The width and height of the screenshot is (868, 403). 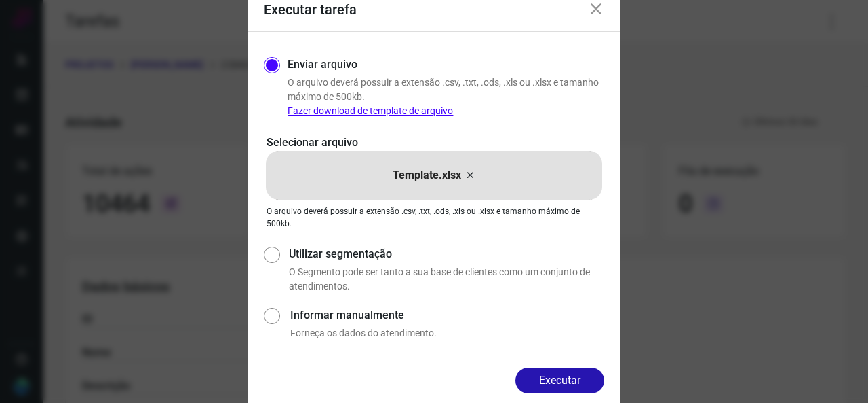 What do you see at coordinates (434, 143) in the screenshot?
I see `p: Selecionar arquivo` at bounding box center [434, 143].